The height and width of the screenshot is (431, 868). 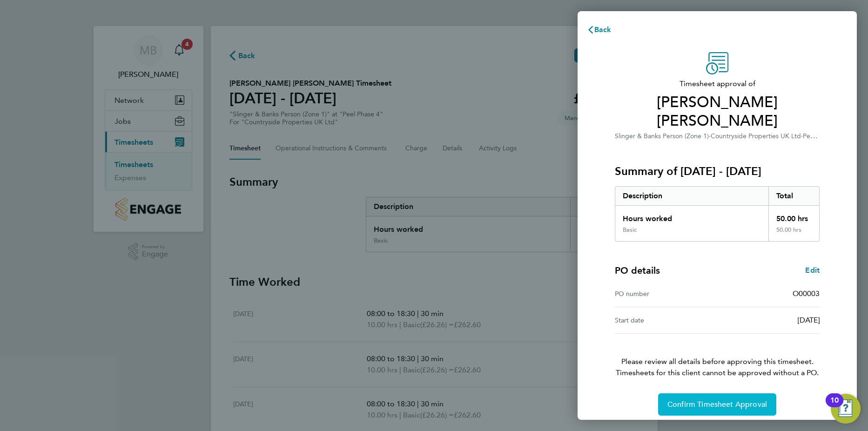 I want to click on span: Timesheet approval of, so click(x=717, y=84).